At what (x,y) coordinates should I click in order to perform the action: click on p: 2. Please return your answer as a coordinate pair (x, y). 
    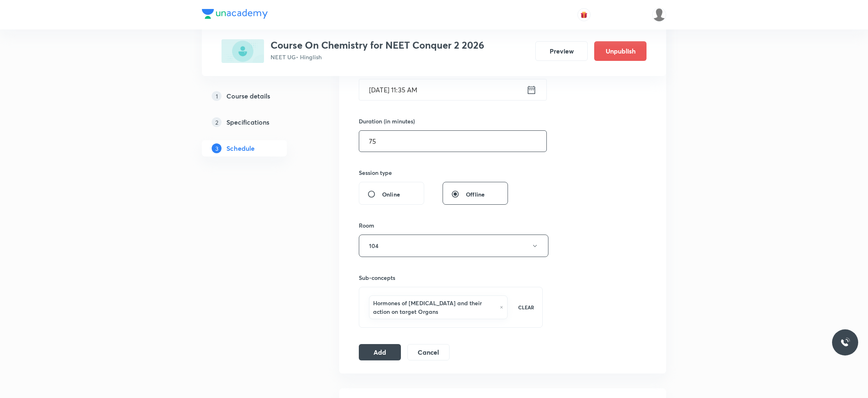
    Looking at the image, I should click on (217, 123).